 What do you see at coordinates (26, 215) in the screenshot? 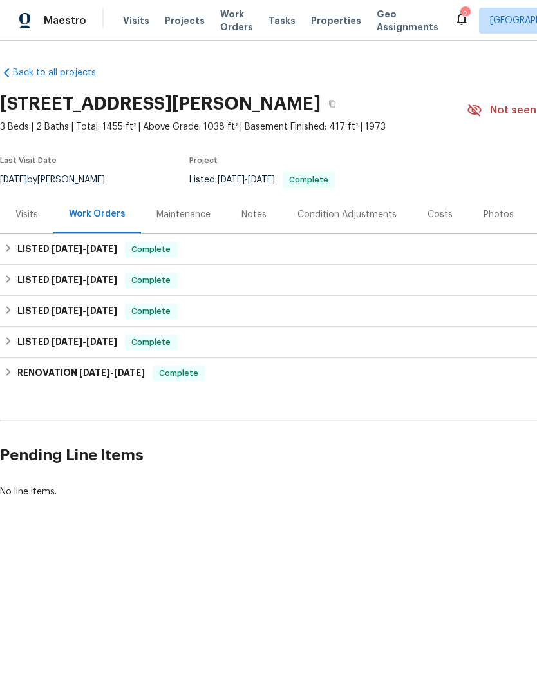
I see `div: Visits` at bounding box center [26, 215].